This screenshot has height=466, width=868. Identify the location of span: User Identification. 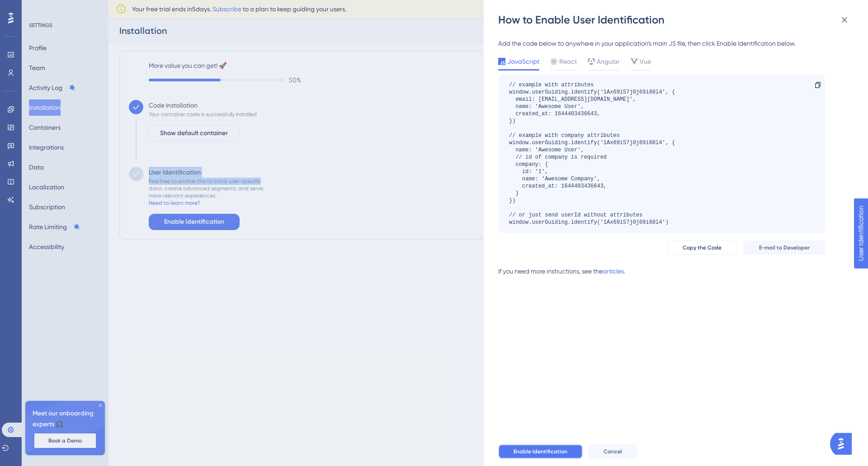
(35, 8).